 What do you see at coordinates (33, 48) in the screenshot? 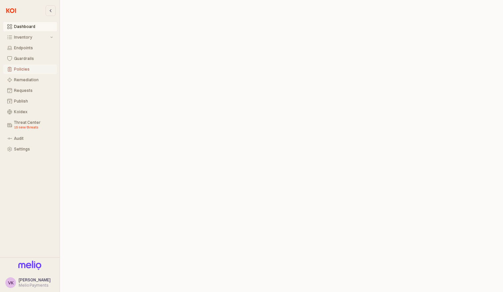
I see `div: Endpoints` at bounding box center [33, 48].